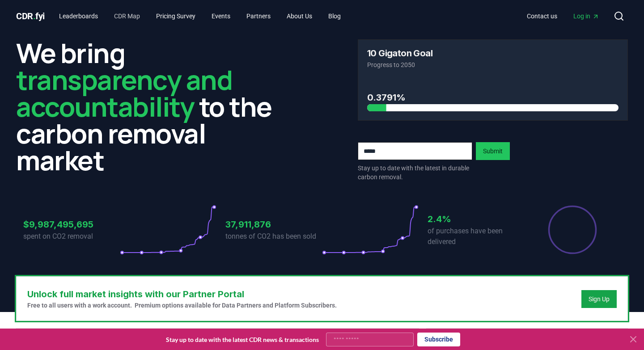 The image size is (644, 350). I want to click on a: Partners, so click(259, 16).